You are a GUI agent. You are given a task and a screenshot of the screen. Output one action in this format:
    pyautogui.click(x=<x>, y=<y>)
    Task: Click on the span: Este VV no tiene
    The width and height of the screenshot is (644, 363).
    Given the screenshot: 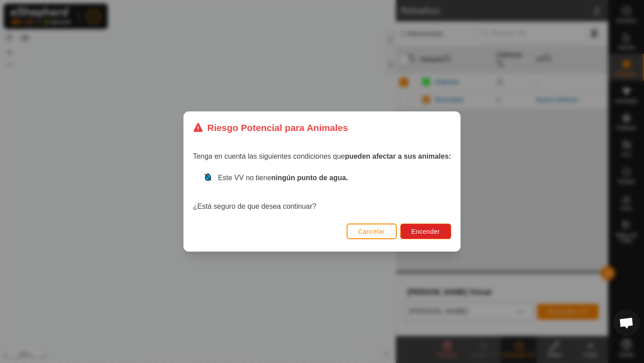 What is the action you would take?
    pyautogui.click(x=283, y=178)
    